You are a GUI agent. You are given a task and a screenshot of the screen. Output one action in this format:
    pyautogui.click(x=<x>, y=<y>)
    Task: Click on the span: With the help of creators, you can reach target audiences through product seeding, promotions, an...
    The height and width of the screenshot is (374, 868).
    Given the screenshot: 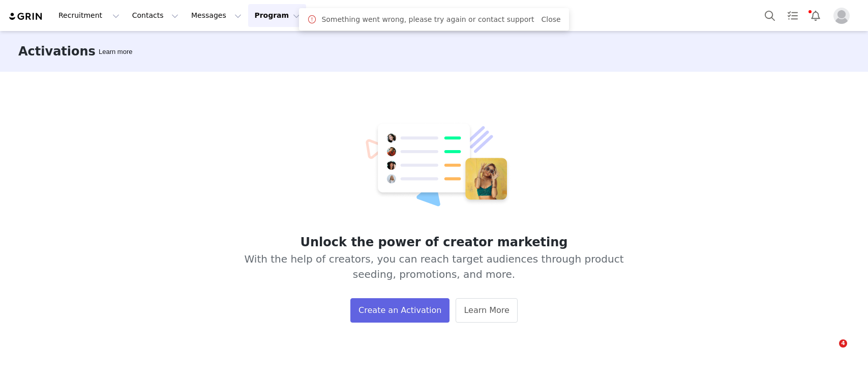 What is the action you would take?
    pyautogui.click(x=434, y=267)
    